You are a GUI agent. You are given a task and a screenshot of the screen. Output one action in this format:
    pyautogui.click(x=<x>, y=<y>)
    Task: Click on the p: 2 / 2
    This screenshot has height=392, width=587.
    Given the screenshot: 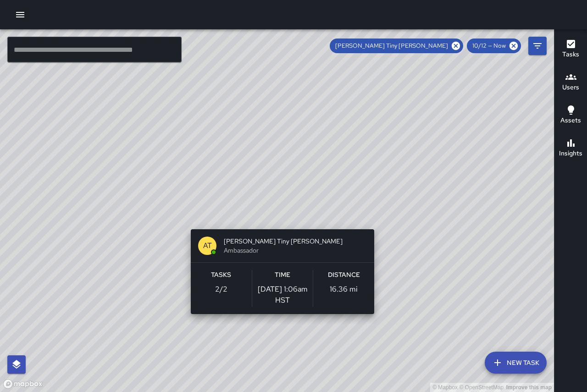 What is the action you would take?
    pyautogui.click(x=221, y=289)
    